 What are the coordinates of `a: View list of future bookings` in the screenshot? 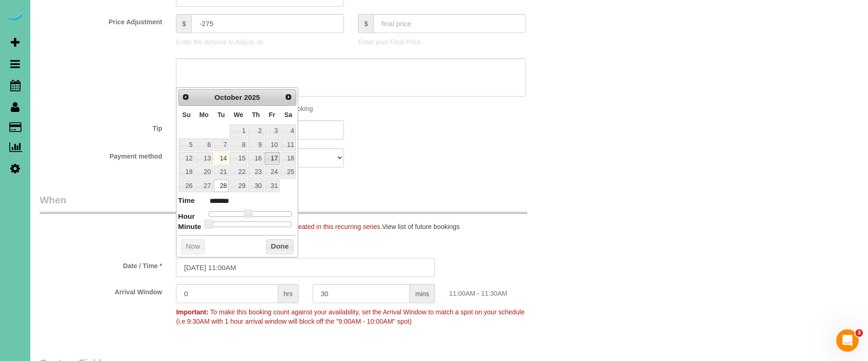 It's located at (421, 227).